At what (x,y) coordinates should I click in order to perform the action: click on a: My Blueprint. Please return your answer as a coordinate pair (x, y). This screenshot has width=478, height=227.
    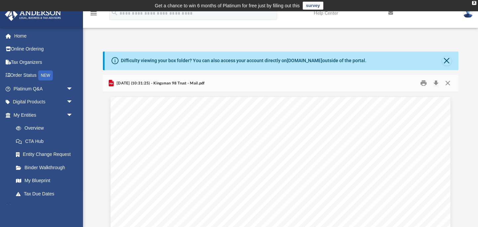
    Looking at the image, I should click on (45, 181).